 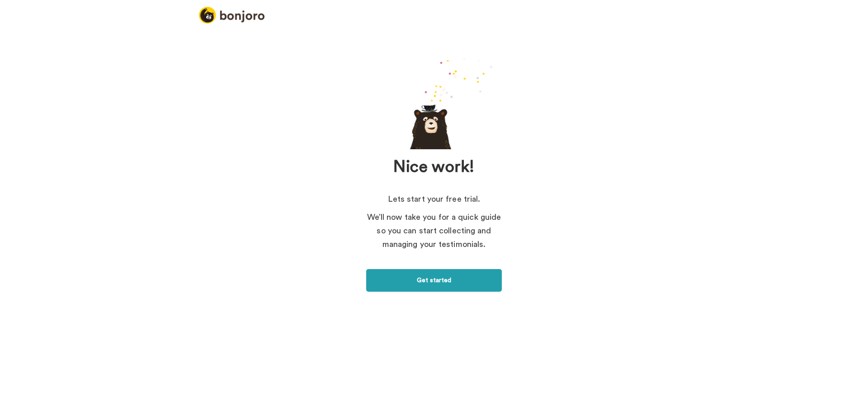 What do you see at coordinates (231, 15) in the screenshot?
I see `img: logo_full.png` at bounding box center [231, 15].